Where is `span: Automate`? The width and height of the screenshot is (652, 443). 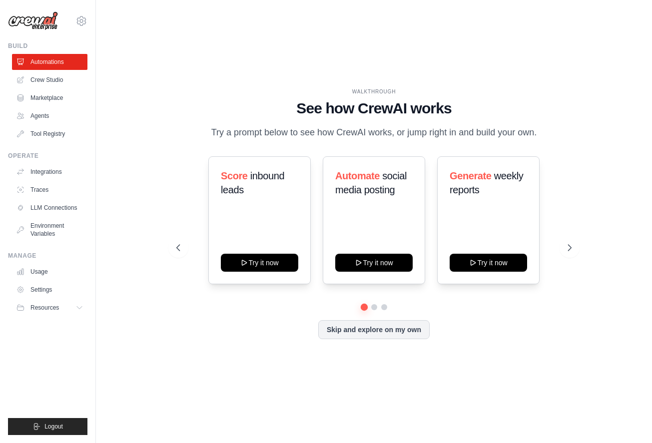 span: Automate is located at coordinates (357, 176).